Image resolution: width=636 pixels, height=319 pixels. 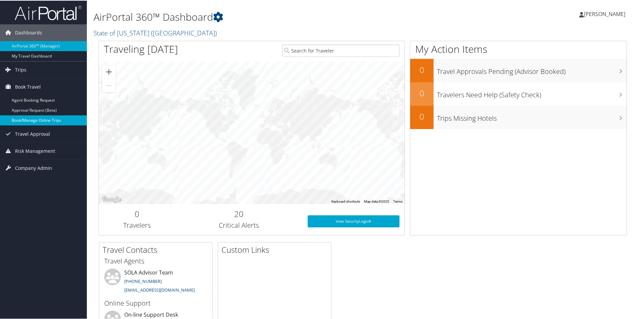 I want to click on a: 0Trips Missing Hotels, so click(x=518, y=117).